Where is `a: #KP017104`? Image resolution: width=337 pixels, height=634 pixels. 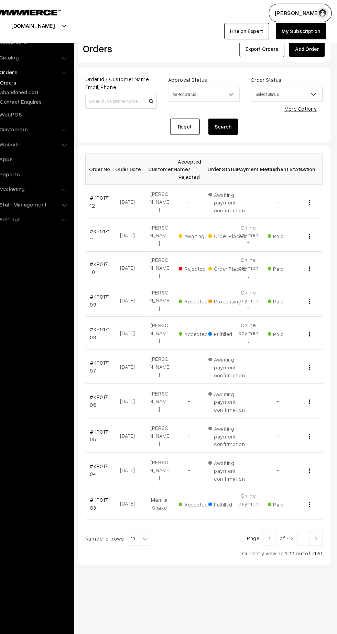 a: #KP017104 is located at coordinates (117, 436).